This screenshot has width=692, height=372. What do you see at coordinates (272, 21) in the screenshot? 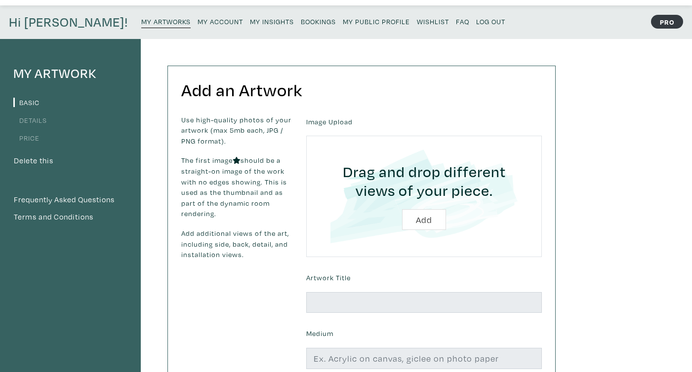
I see `small: My Insights` at bounding box center [272, 21].